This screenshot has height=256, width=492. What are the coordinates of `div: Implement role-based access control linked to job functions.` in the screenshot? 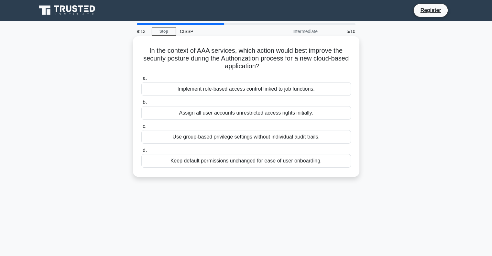 It's located at (246, 89).